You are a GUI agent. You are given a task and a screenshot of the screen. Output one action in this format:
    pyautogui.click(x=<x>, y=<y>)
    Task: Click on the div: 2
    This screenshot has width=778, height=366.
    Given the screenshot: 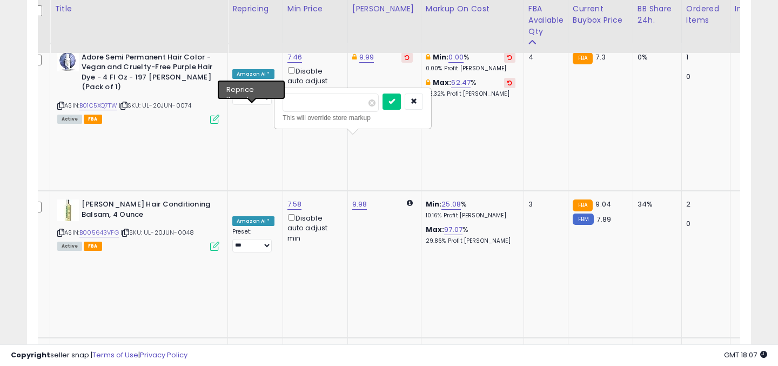 What is the action you would take?
    pyautogui.click(x=707, y=204)
    